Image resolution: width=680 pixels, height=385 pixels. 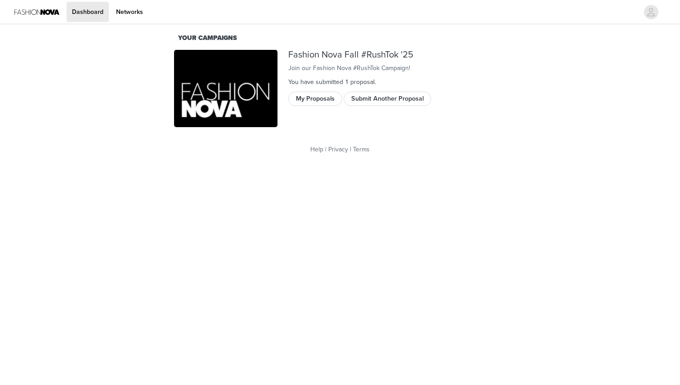 What do you see at coordinates (332, 82) in the screenshot?
I see `span: You have submitted 1 proposal .` at bounding box center [332, 82].